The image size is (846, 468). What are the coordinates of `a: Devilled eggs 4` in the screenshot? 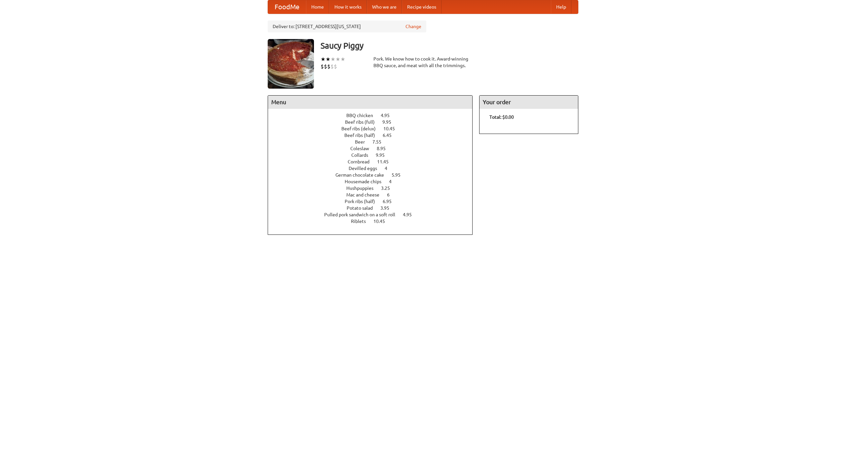 It's located at (374, 168).